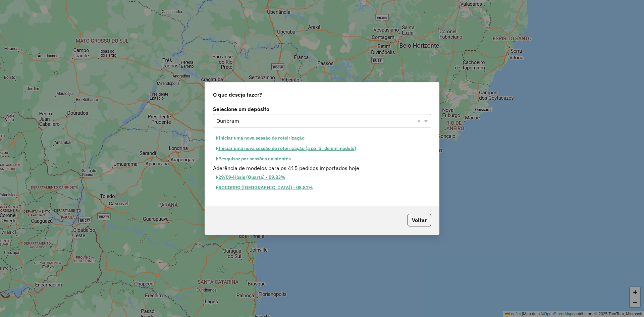 This screenshot has width=644, height=317. I want to click on button: Iniciar uma nova sessão de roteirização (a partir de um modelo), so click(286, 149).